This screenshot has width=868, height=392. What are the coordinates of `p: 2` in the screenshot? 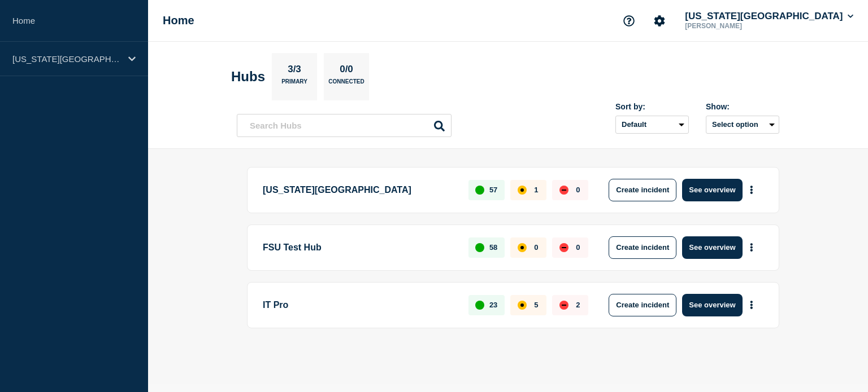 It's located at (577, 305).